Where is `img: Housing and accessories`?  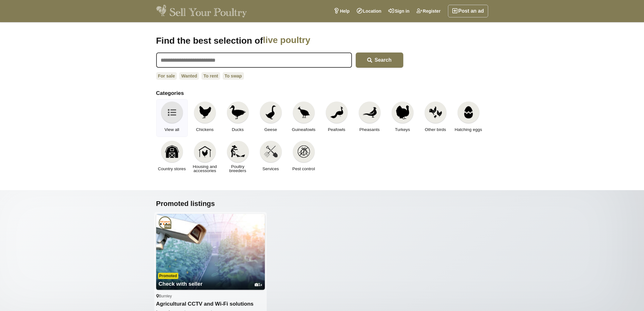 img: Housing and accessories is located at coordinates (205, 151).